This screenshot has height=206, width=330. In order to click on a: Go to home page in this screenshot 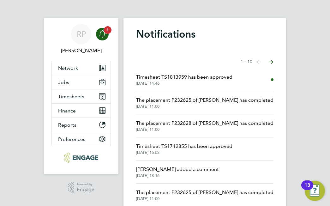, I will do `click(81, 157)`.